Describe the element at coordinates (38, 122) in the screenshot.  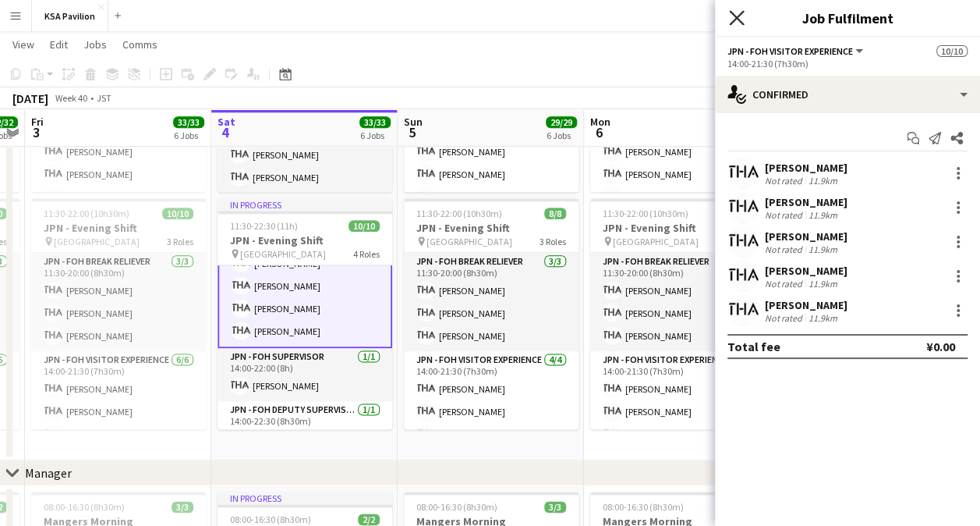
I see `span: Fri` at that location.